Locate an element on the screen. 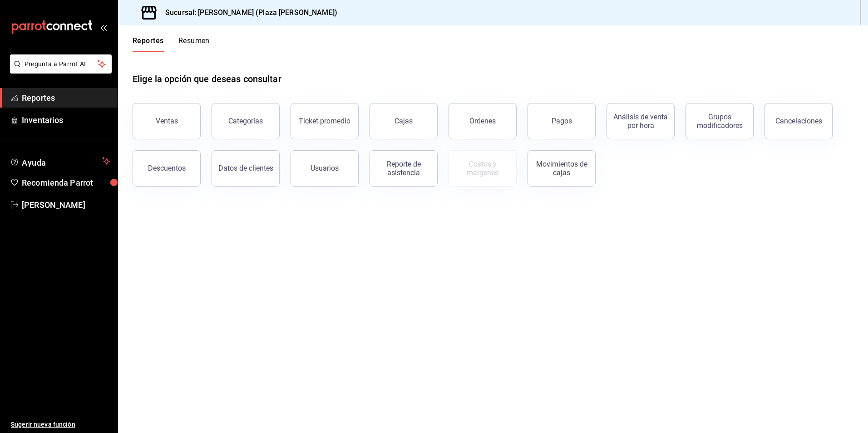 This screenshot has height=433, width=868. div: Cancelaciones is located at coordinates (799, 121).